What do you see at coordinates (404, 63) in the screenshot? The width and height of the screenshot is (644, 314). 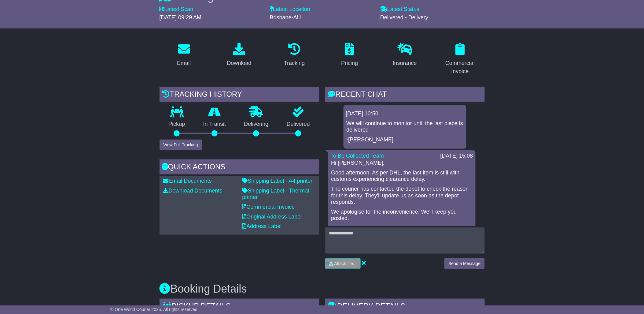 I see `div: Insurance` at bounding box center [404, 63].